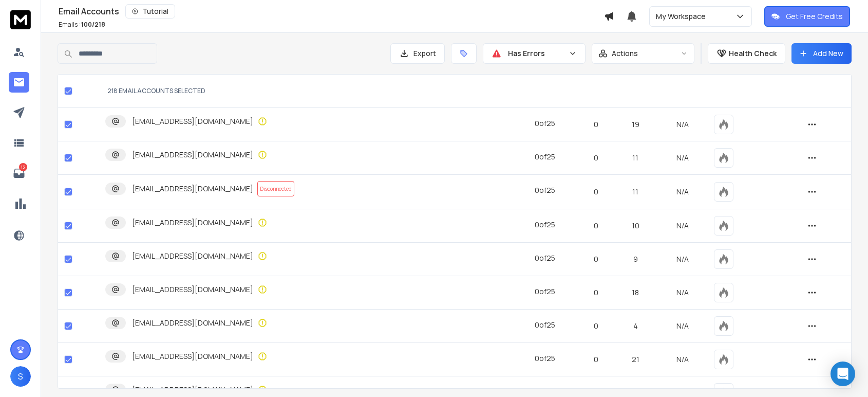 Image resolution: width=868 pixels, height=397 pixels. I want to click on span: 100 / 218, so click(93, 24).